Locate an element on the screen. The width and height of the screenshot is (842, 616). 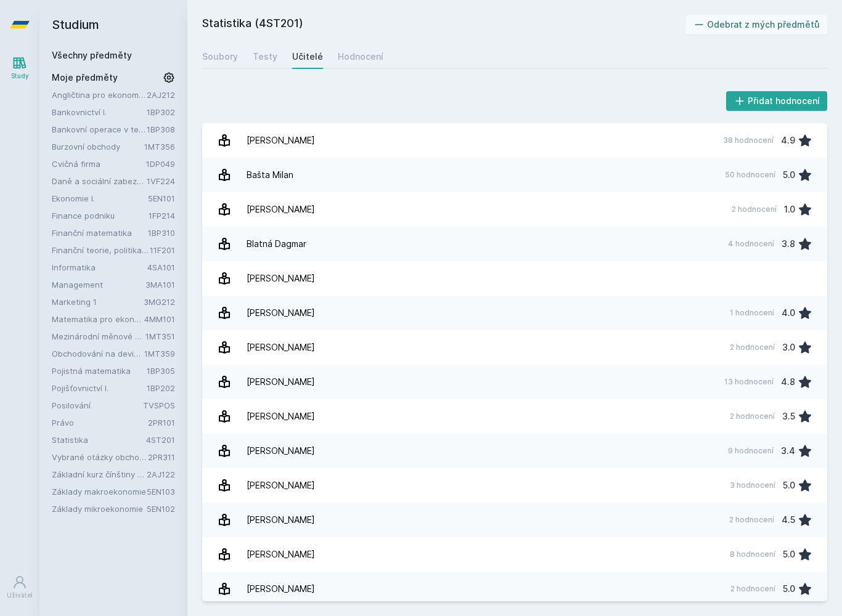
button: Přidat hodnocení is located at coordinates (776, 101).